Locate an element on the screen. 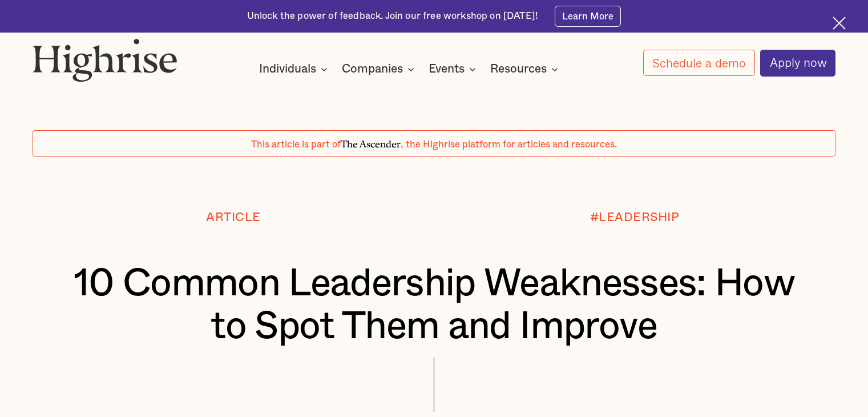 Image resolution: width=868 pixels, height=417 pixels. a: Schedule a demo is located at coordinates (699, 63).